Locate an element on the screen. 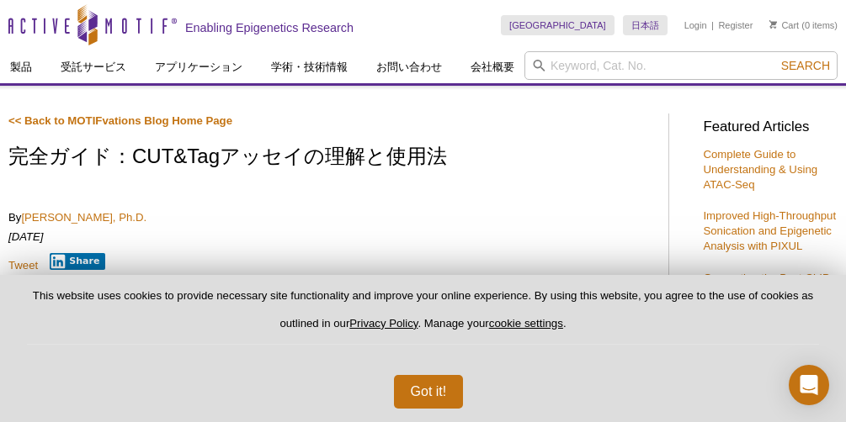 This screenshot has height=422, width=846. a: Login is located at coordinates (695, 25).